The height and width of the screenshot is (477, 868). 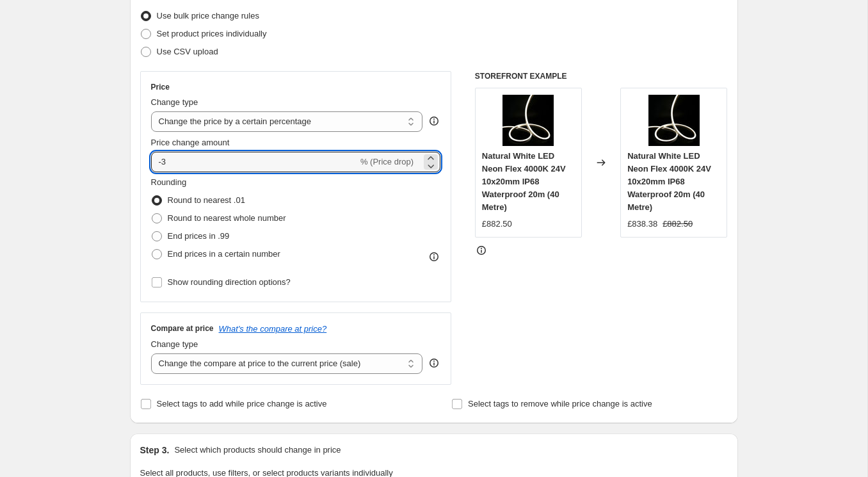 What do you see at coordinates (254, 162) in the screenshot?
I see `input: -15` at bounding box center [254, 162].